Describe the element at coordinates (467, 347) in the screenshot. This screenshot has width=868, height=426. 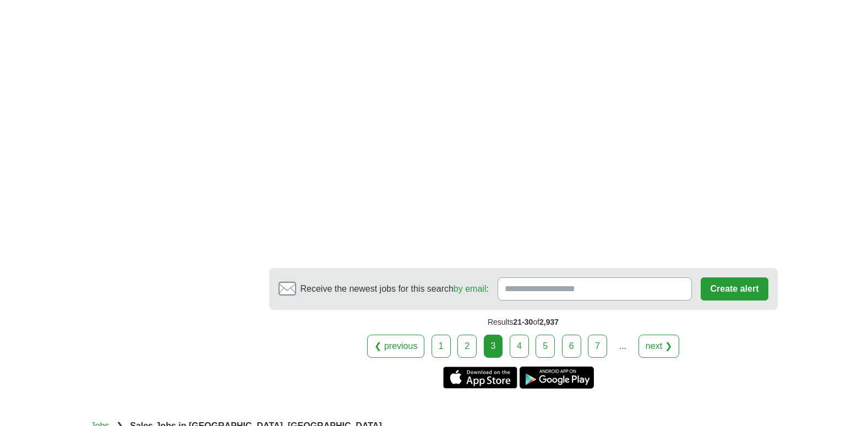
I see `a: 2` at that location.